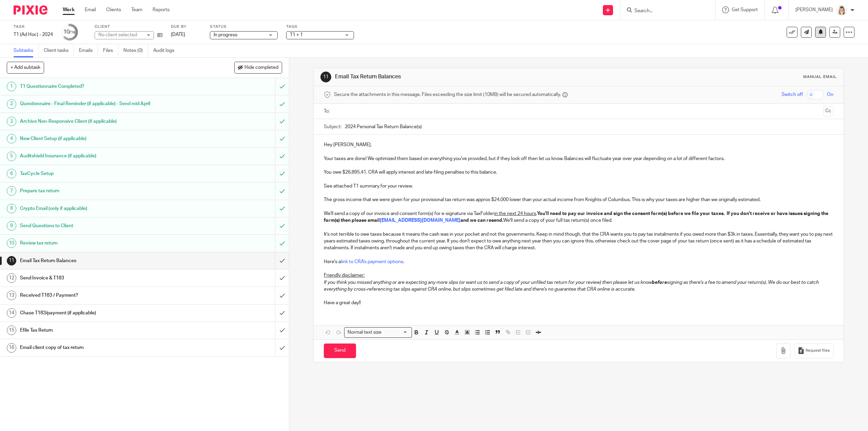 This screenshot has width=868, height=431. Describe the element at coordinates (258, 68) in the screenshot. I see `button: Hide completed` at that location.